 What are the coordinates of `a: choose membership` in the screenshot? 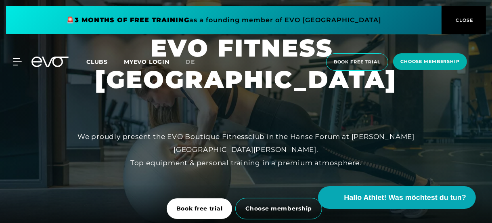 It's located at (430, 62).